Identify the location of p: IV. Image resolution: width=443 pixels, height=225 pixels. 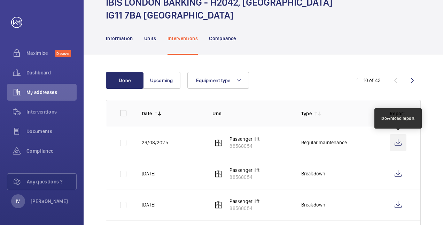
(18, 201).